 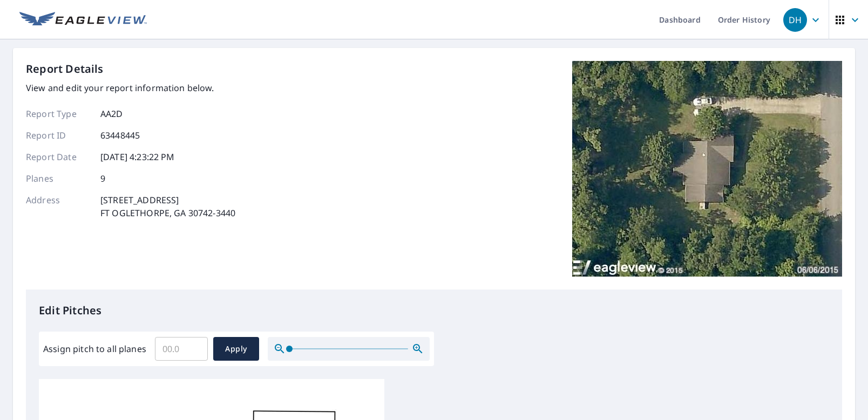 I want to click on input: 00.0, so click(x=181, y=349).